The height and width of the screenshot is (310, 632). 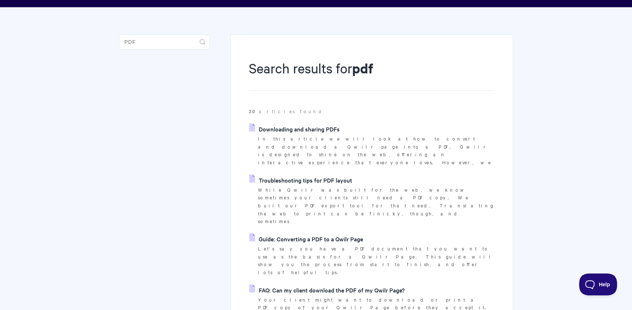 I want to click on h1: Search results for, so click(x=371, y=74).